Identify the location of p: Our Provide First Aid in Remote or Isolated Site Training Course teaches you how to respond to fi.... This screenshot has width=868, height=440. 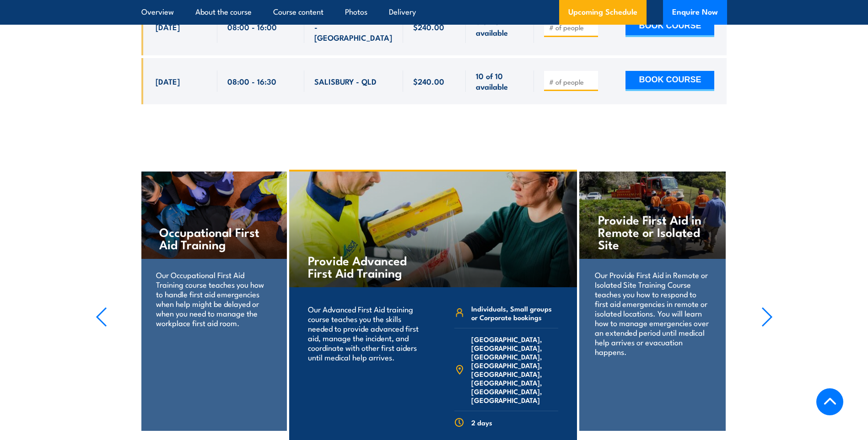
(652, 313).